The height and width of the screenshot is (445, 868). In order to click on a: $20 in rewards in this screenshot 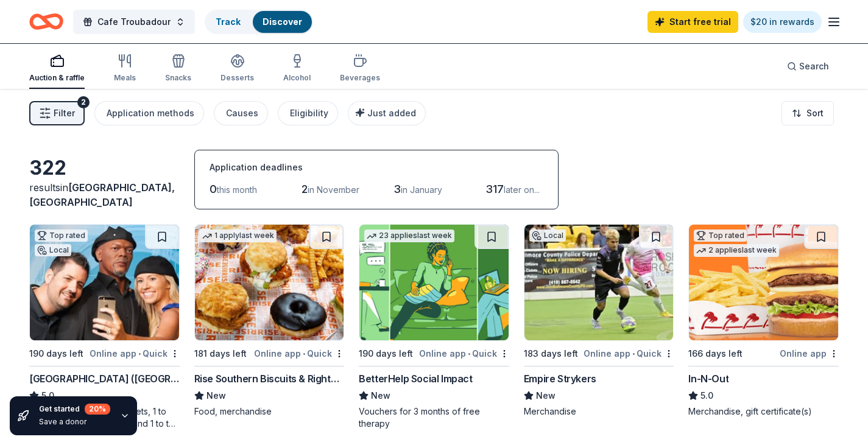, I will do `click(782, 22)`.